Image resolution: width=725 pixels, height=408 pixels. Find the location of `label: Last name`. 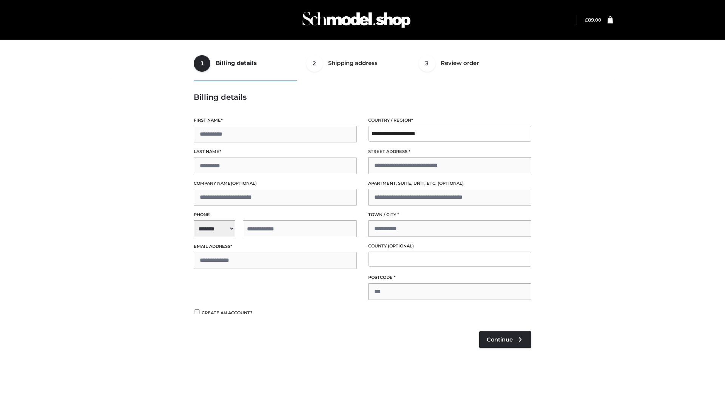

label: Last name is located at coordinates (275, 151).